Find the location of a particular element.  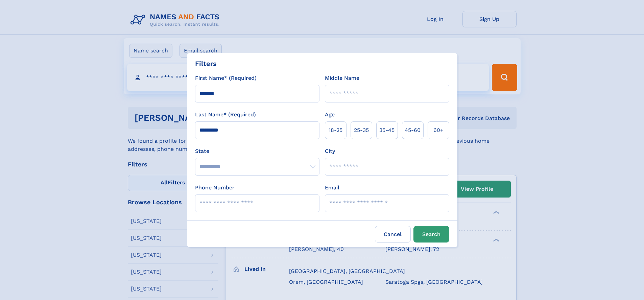

label: Last Name* (Required) is located at coordinates (225, 114).